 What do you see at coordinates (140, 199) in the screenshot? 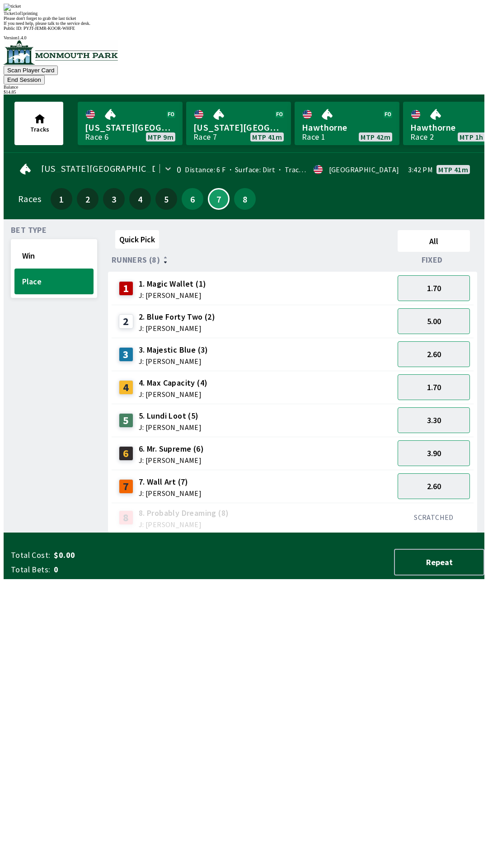
I see `span: 4` at bounding box center [140, 199].